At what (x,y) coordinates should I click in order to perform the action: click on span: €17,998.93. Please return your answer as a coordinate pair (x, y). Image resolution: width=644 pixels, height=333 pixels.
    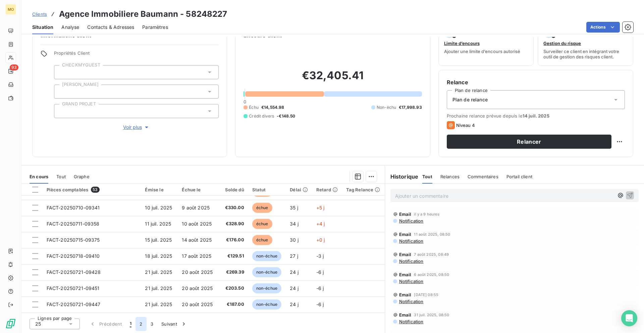
    Looking at the image, I should click on (410, 108).